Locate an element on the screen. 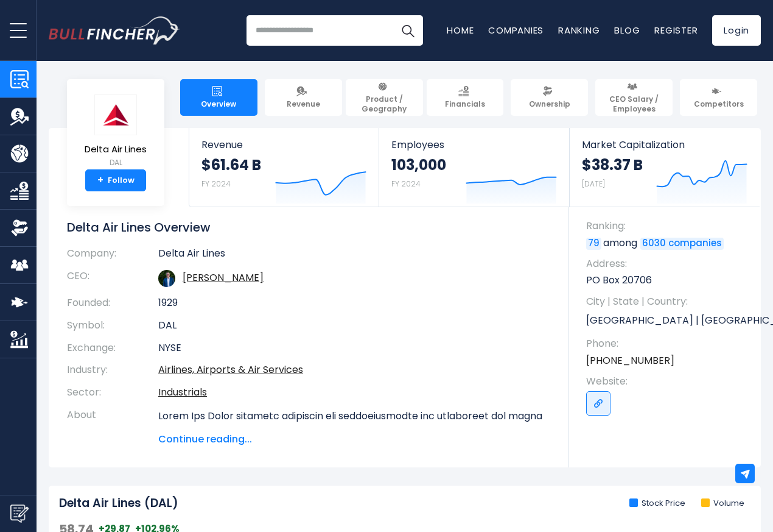 The image size is (773, 532). span: Market Capitalization is located at coordinates (665, 144).